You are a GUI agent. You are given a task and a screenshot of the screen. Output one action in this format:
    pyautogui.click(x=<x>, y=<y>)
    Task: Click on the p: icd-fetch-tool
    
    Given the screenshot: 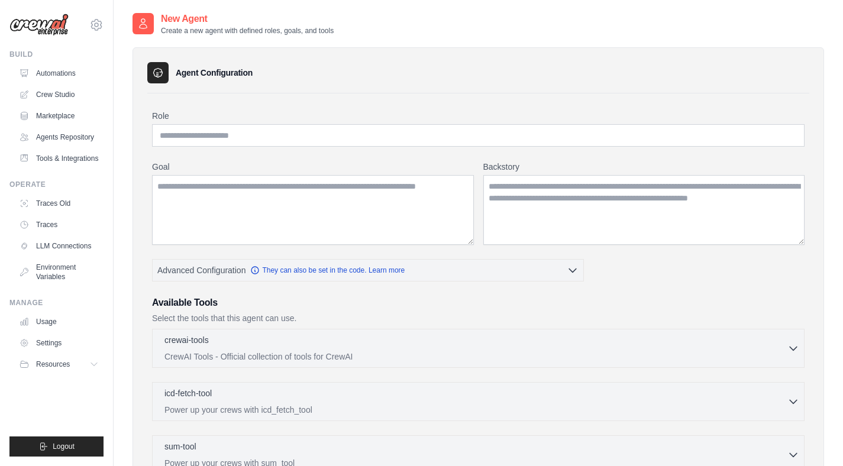 What is the action you would take?
    pyautogui.click(x=188, y=393)
    